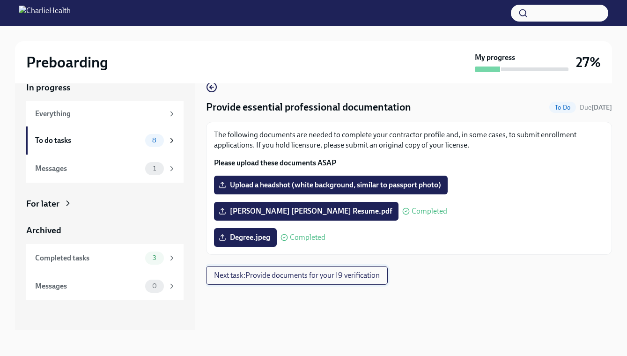 The width and height of the screenshot is (627, 356). I want to click on span: Due, so click(596, 107).